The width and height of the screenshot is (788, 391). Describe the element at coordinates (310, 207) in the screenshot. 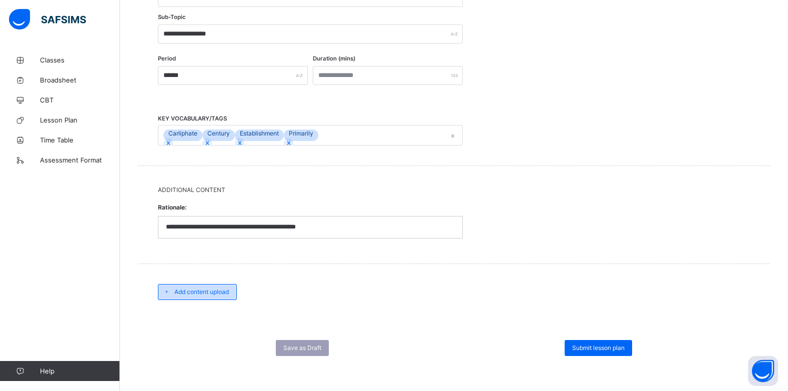

I see `span: Rationale:` at that location.